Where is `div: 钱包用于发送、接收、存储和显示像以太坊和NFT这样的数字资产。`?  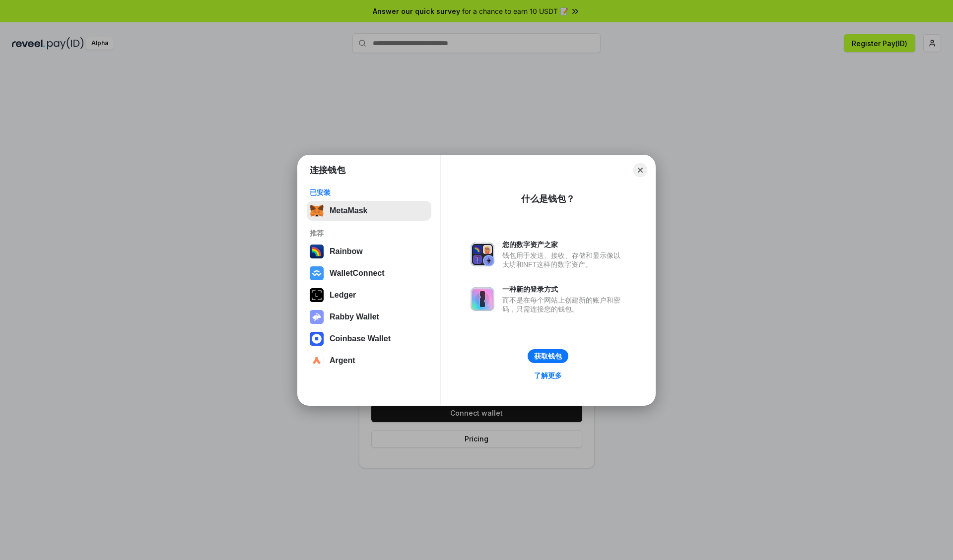 div: 钱包用于发送、接收、存储和显示像以太坊和NFT这样的数字资产。 is located at coordinates (564, 260).